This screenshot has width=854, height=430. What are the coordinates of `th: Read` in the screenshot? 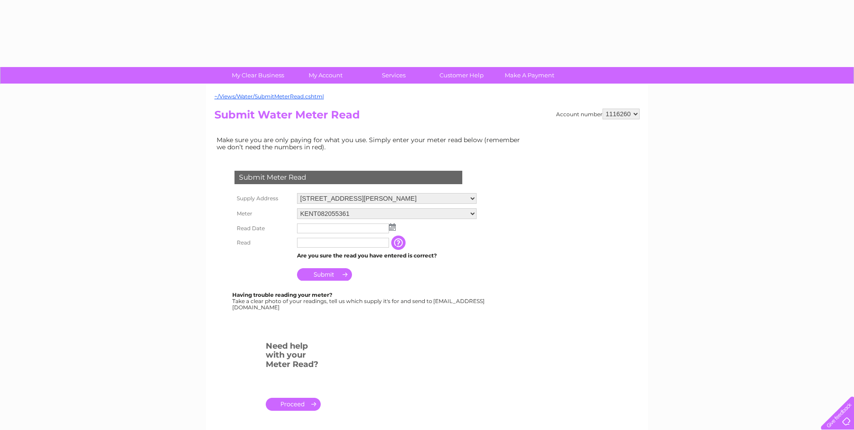 It's located at (264, 243).